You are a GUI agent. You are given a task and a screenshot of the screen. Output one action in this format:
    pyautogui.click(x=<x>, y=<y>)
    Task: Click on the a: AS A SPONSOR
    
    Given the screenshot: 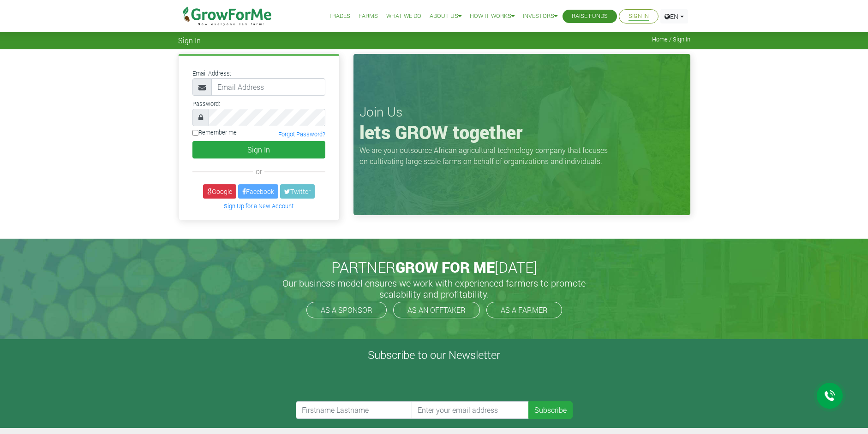 What is the action you would take?
    pyautogui.click(x=347, y=310)
    